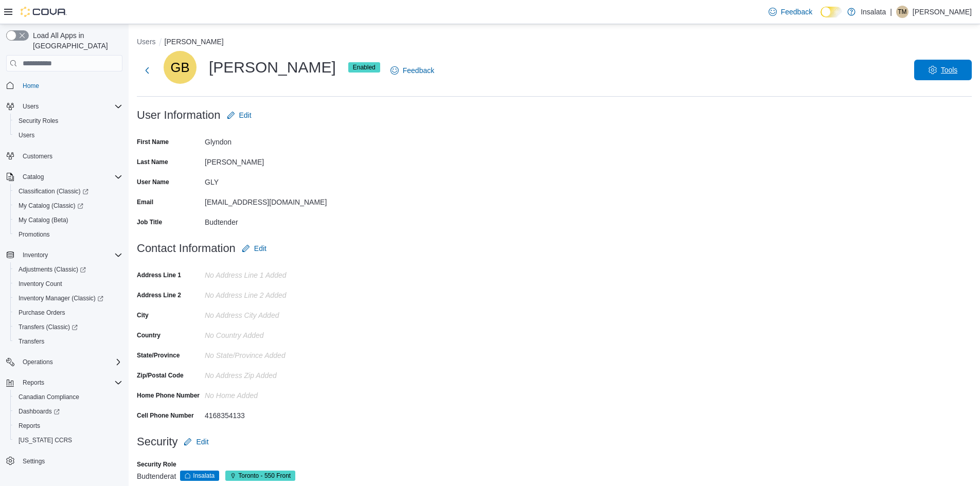 The image size is (980, 486). What do you see at coordinates (265, 476) in the screenshot?
I see `span: Toronto - 550 Front` at bounding box center [265, 476].